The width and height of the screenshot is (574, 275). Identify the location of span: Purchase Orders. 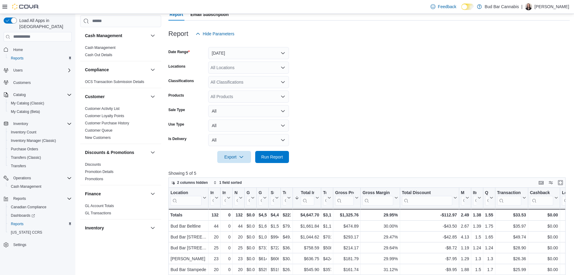
(40, 149).